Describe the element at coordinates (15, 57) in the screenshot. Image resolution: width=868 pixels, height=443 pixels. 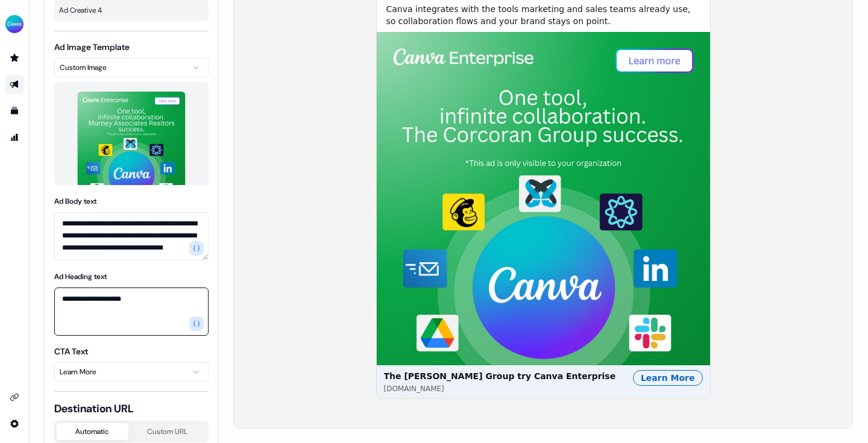
I see `a: Go to prospects` at that location.